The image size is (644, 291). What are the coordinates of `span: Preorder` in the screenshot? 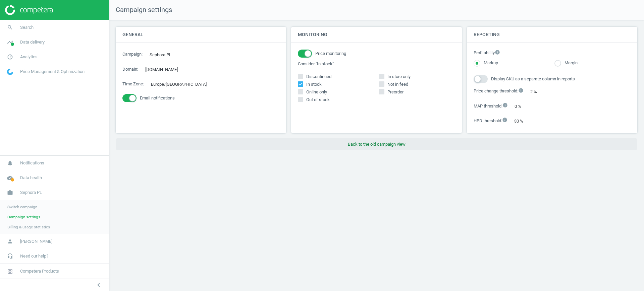 It's located at (396, 92).